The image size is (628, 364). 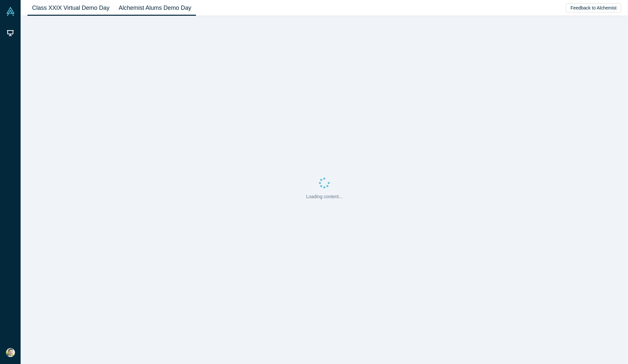 I want to click on a: Class XXIX Virtual Demo Day, so click(x=71, y=8).